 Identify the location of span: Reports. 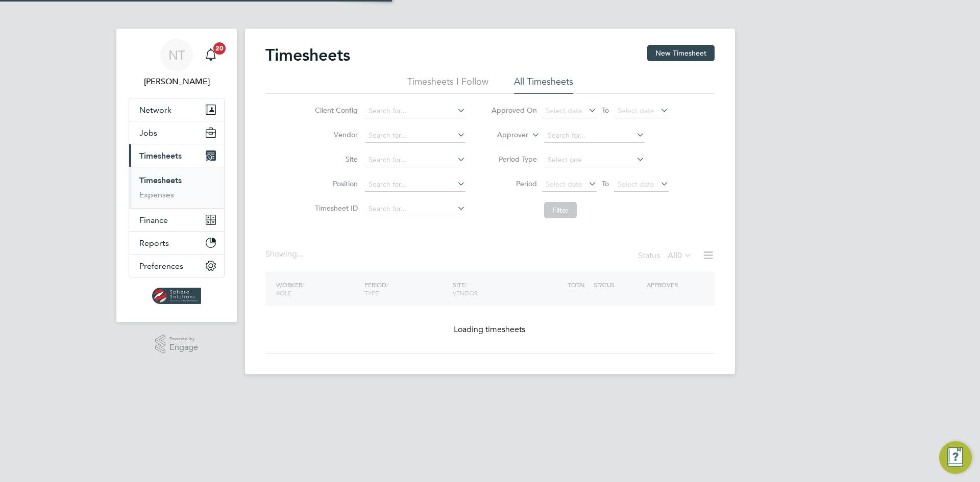
(154, 243).